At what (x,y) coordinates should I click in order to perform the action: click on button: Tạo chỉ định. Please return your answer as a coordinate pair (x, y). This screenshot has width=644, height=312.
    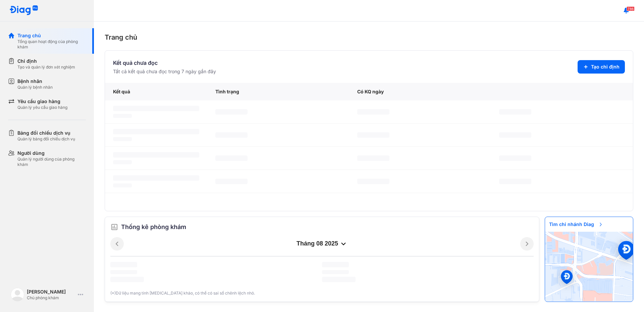
    Looking at the image, I should click on (601, 67).